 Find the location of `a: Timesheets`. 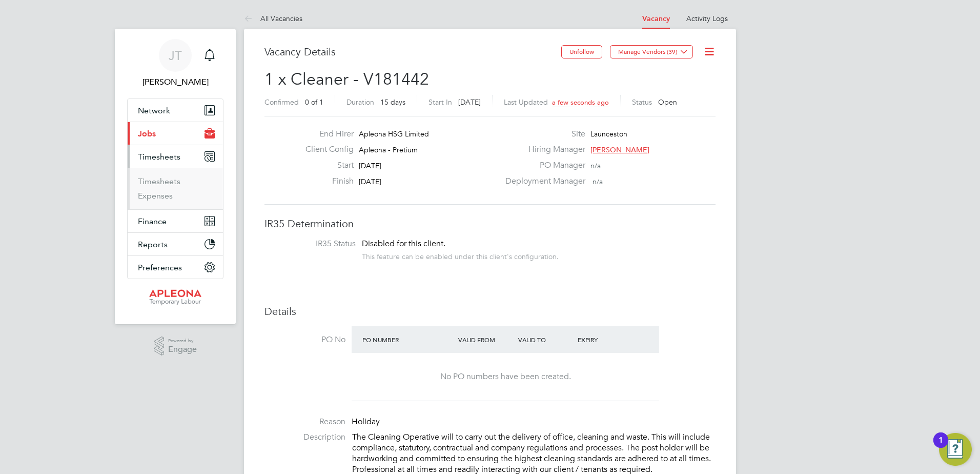

a: Timesheets is located at coordinates (159, 181).